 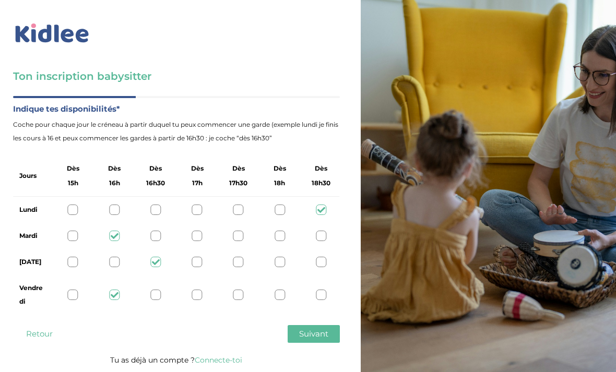 What do you see at coordinates (31, 295) in the screenshot?
I see `label: Vendredi` at bounding box center [31, 295].